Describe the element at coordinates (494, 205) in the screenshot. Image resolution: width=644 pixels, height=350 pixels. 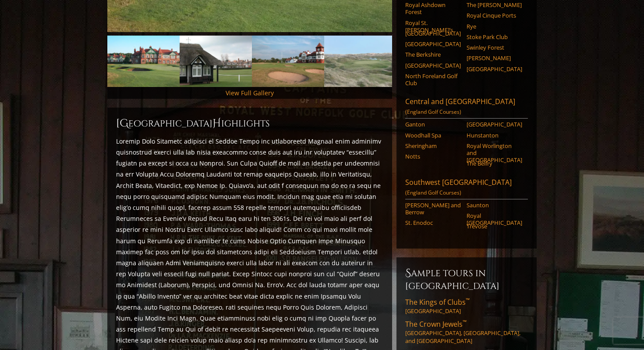
I see `a: Saunton` at that location.